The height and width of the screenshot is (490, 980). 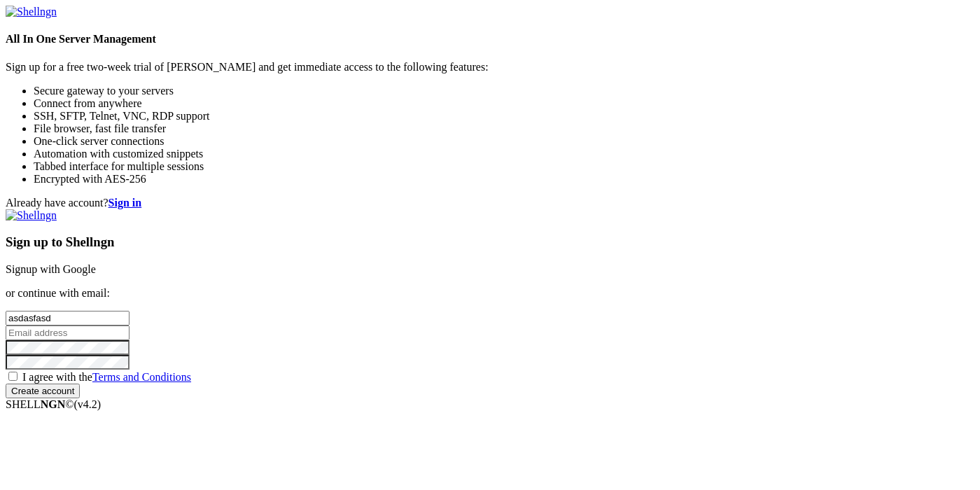 I want to click on a: Sign in, so click(x=126, y=203).